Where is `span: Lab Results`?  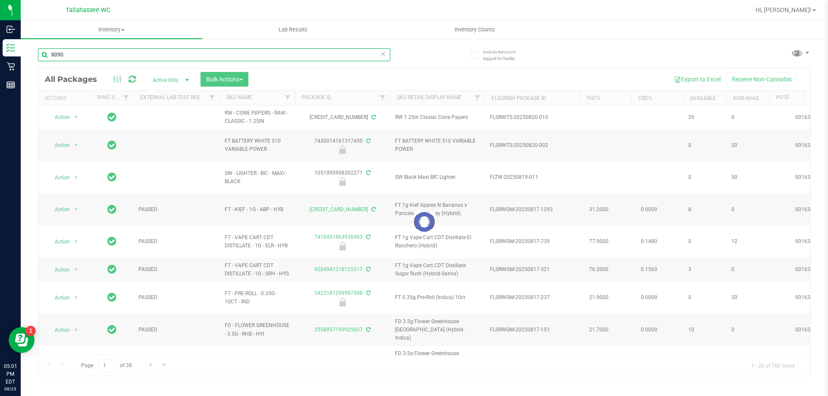 span: Lab Results is located at coordinates (293, 30).